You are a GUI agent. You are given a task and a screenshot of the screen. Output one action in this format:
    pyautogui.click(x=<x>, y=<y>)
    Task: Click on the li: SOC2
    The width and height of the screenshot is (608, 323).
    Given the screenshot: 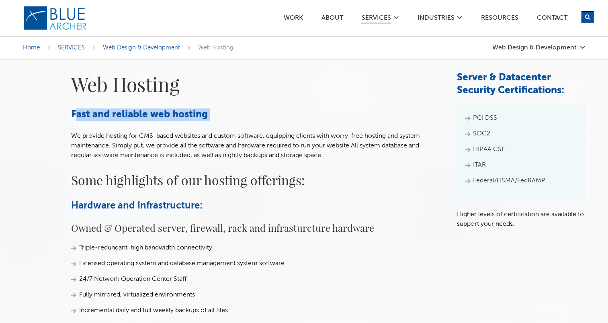 What is the action you would take?
    pyautogui.click(x=521, y=134)
    